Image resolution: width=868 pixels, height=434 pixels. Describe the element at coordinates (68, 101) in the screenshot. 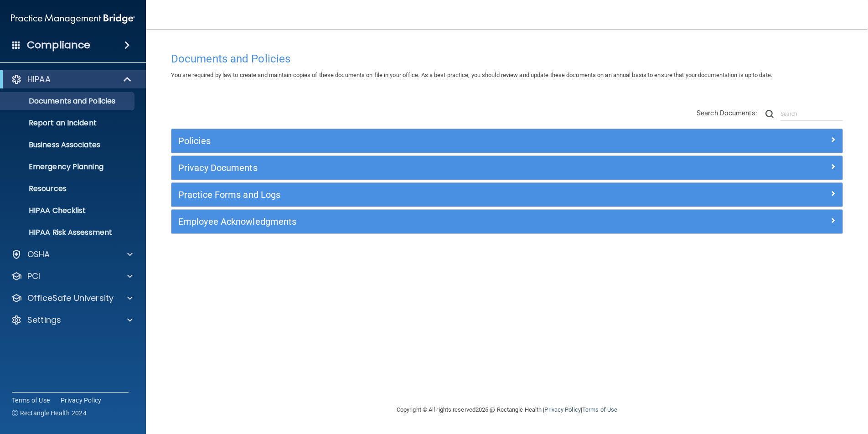

I see `p: Documents and Policies` at that location.